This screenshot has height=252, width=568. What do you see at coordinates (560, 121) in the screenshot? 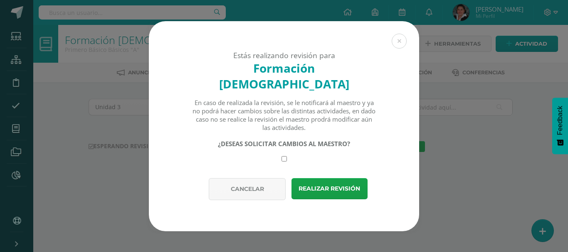
I see `span: Feedback` at bounding box center [560, 121].